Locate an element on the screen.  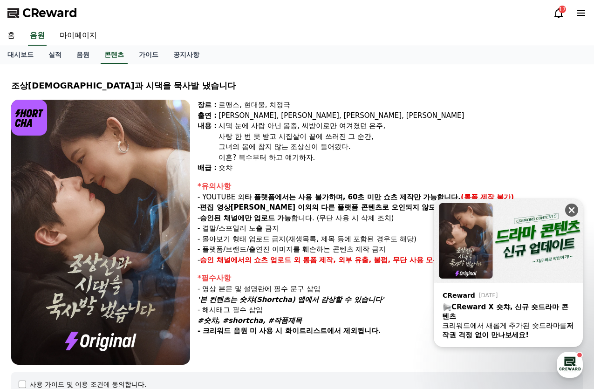
p: - 합니다. (무단 사용 시 삭제 조치) is located at coordinates (390, 218).